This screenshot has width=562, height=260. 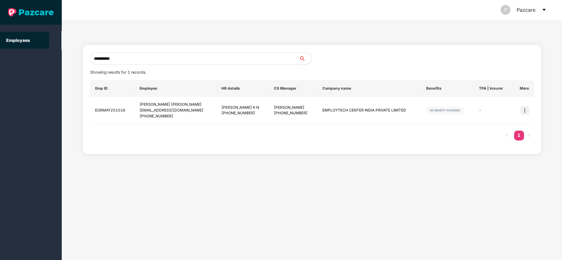 I want to click on th: More, so click(x=522, y=89).